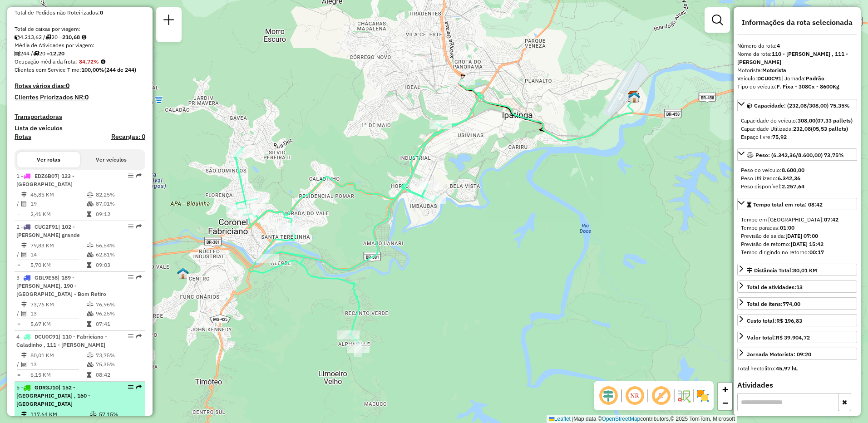  Describe the element at coordinates (801, 106) in the screenshot. I see `span: Capacidade: (232,08/308,00) 75,35%` at that location.